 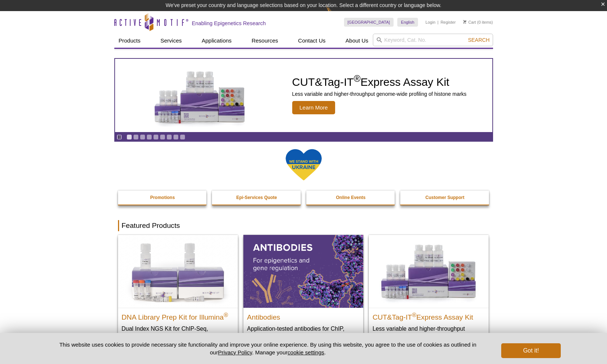 What do you see at coordinates (178, 294) in the screenshot?
I see `a: DNA Library Prep Kit for Illumina DNA Library Prep Kit for Illumina® Dual Index NGS Kit for ChIP-...` at bounding box center [178, 294].